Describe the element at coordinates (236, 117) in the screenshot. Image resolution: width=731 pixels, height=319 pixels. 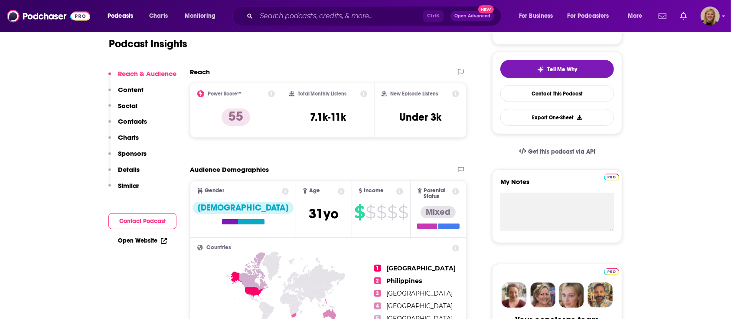
I see `p: 55` at that location.